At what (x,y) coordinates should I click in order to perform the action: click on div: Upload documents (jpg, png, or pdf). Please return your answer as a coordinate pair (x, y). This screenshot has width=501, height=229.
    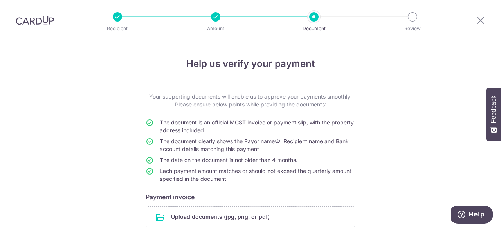
    Looking at the image, I should click on (251, 217).